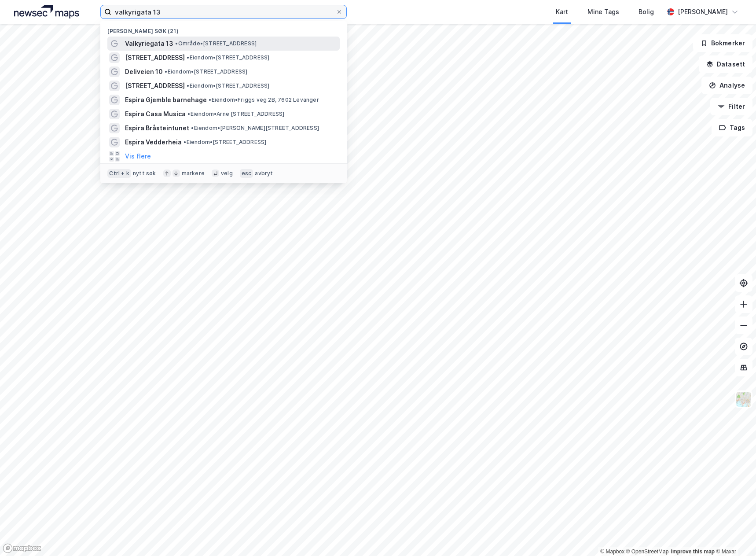 The height and width of the screenshot is (556, 756). Describe the element at coordinates (647, 551) in the screenshot. I see `a: OpenStreetMap` at that location.